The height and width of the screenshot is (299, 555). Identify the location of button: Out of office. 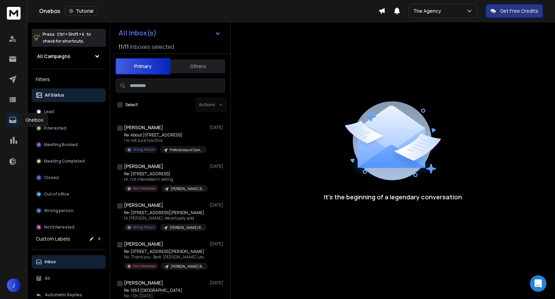
(69, 194).